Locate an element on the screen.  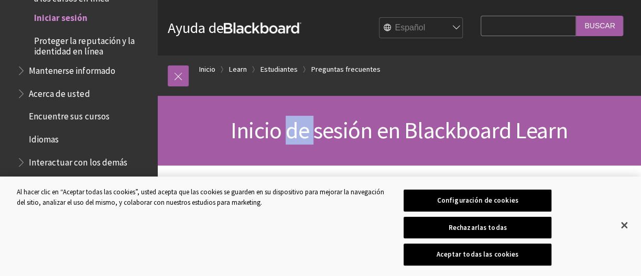
span: Iniciar sesión is located at coordinates (61, 16).